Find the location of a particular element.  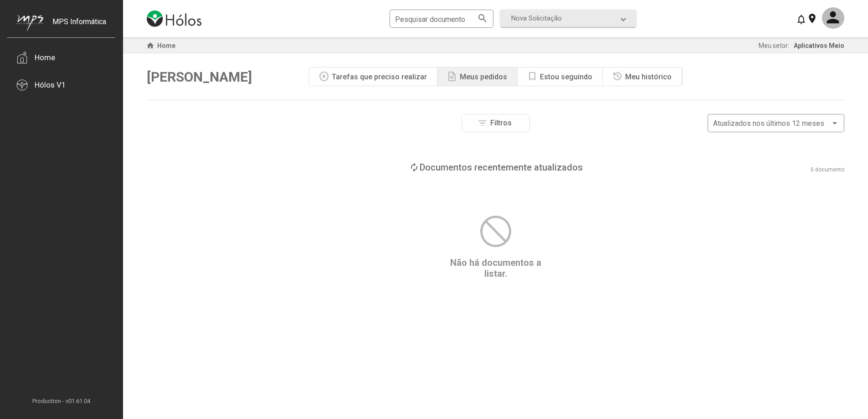

span: Nova Solicitação is located at coordinates (536, 18).